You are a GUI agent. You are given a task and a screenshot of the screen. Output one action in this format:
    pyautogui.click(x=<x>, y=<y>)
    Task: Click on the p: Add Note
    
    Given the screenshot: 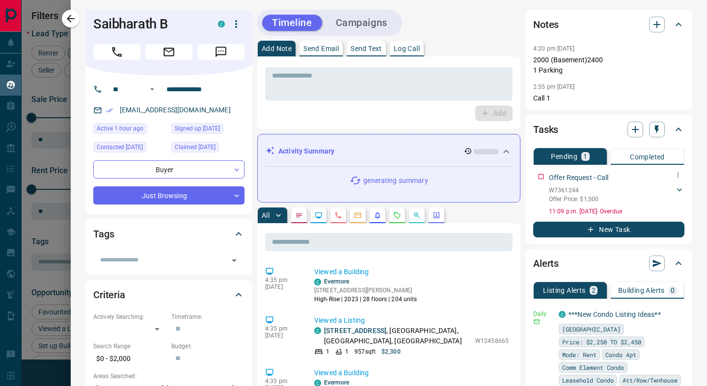 What is the action you would take?
    pyautogui.click(x=276, y=49)
    